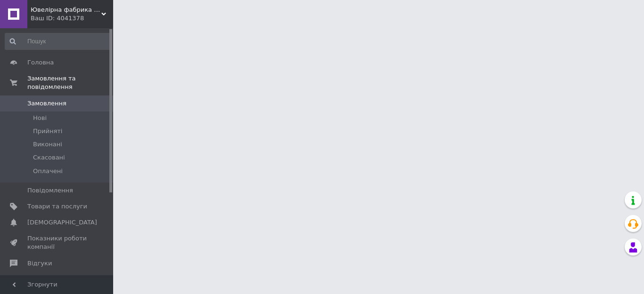 Image resolution: width=644 pixels, height=294 pixels. I want to click on span: Показники роботи компанії, so click(57, 243).